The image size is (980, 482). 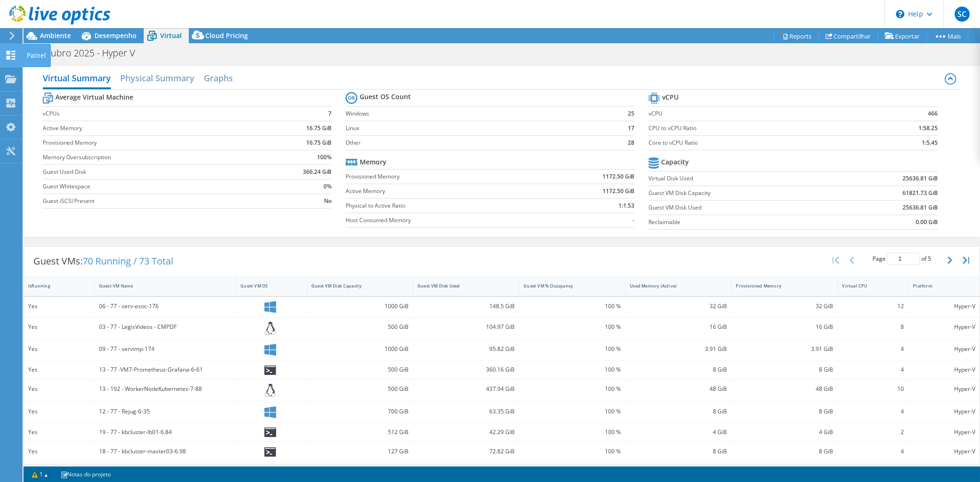 What do you see at coordinates (466, 389) in the screenshot?
I see `div: 437.94 GiB` at bounding box center [466, 389].